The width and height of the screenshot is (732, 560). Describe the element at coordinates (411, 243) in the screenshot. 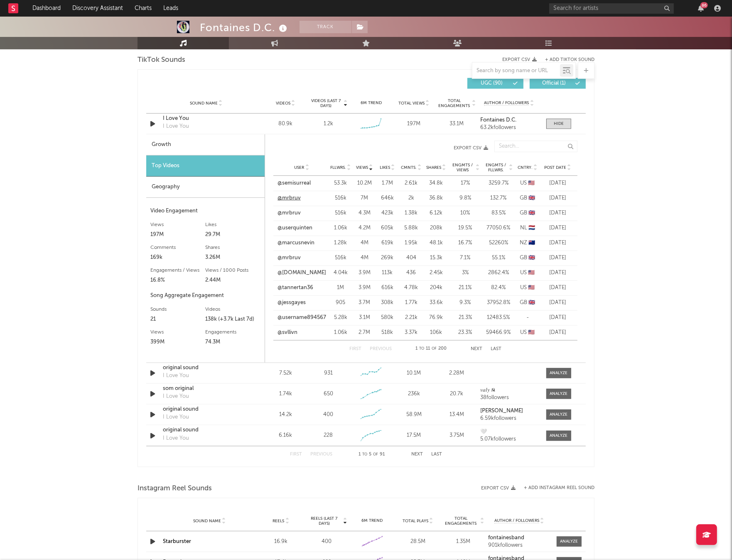

I see `div: 1.95k` at that location.